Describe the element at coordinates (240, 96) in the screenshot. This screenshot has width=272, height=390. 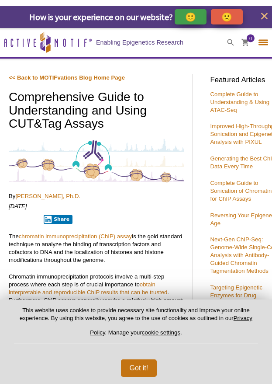
I see `a: Complete Guide to Understanding & Using ATAC-Seq` at that location.